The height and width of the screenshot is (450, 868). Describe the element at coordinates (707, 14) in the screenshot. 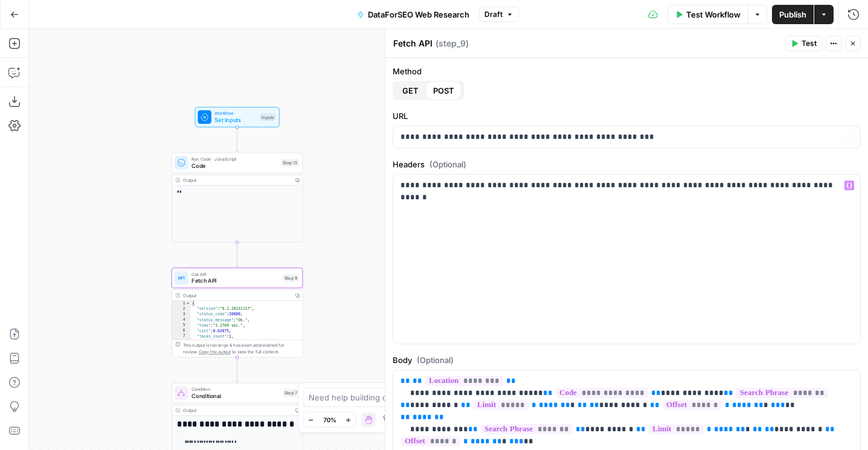

I see `button: Test Workflow` at that location.